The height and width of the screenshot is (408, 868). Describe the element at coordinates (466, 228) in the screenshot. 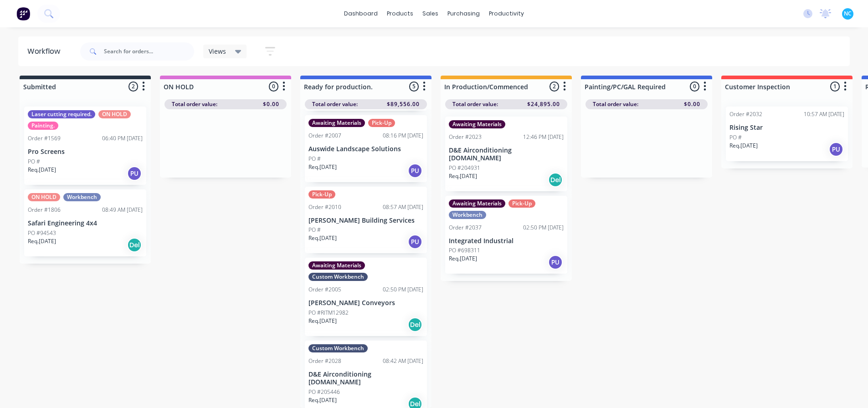

I see `div: Order #2037` at that location.